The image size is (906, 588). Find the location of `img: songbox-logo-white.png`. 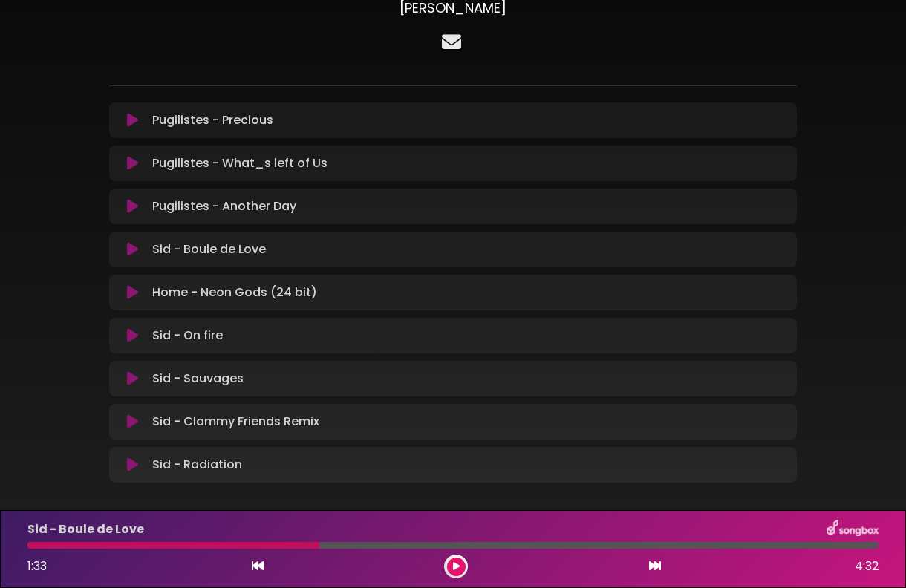

img: songbox-logo-white.png is located at coordinates (852, 530).